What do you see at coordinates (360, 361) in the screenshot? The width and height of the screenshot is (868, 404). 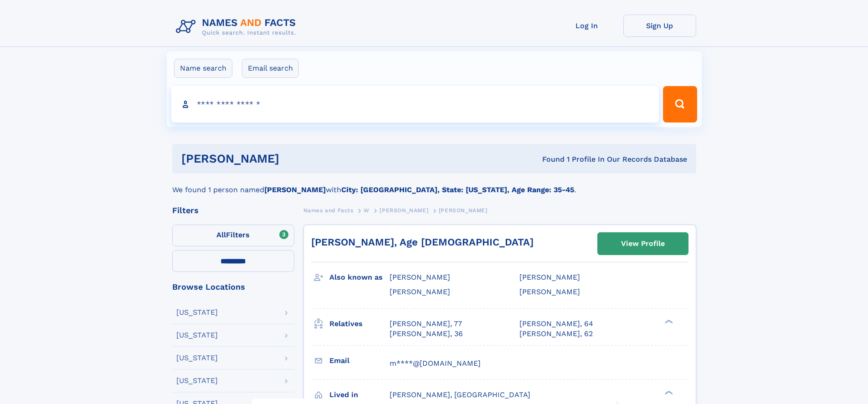 I see `h3: Email` at bounding box center [360, 361].